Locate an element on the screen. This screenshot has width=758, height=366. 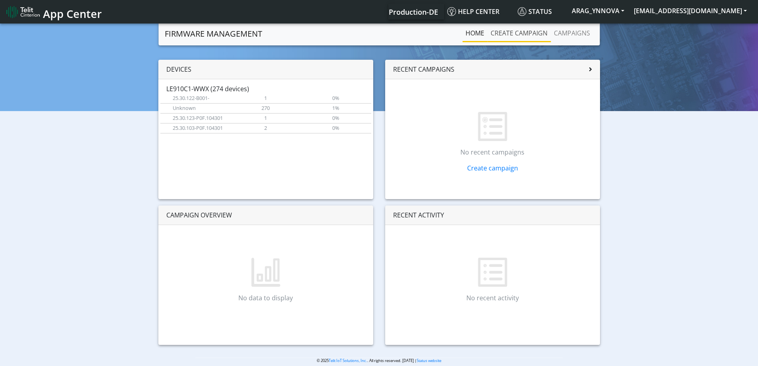
a: Help center is located at coordinates (479, 12).